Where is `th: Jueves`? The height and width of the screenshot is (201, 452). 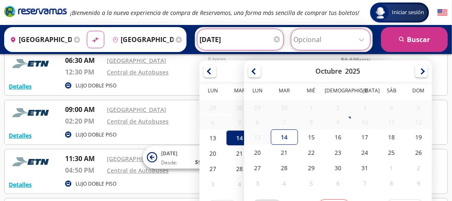 th: Jueves is located at coordinates (337, 94).